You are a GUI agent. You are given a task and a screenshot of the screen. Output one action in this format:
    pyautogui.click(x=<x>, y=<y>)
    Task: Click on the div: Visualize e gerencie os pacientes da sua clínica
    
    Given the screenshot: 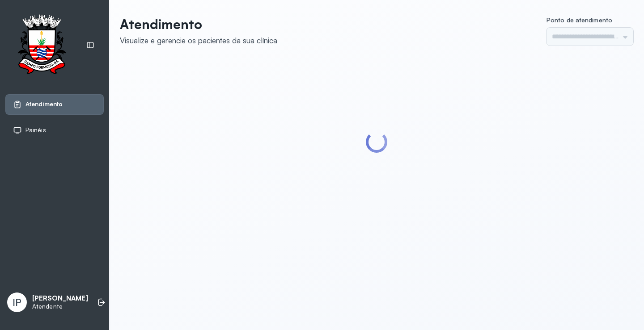 What is the action you would take?
    pyautogui.click(x=199, y=40)
    